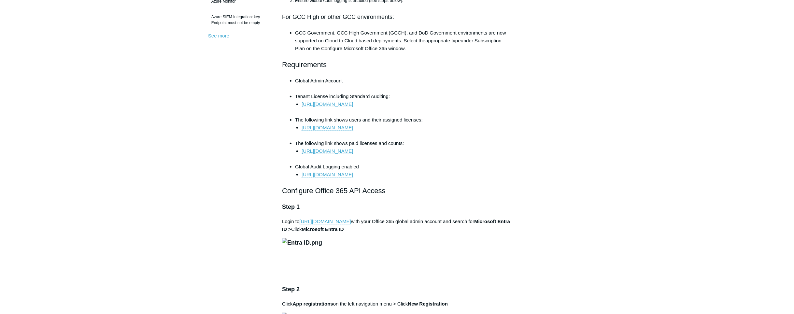 This screenshot has width=794, height=314. Describe the element at coordinates (240, 20) in the screenshot. I see `a: Azure SIEM Integration: key Endpoint must not be empty` at that location.